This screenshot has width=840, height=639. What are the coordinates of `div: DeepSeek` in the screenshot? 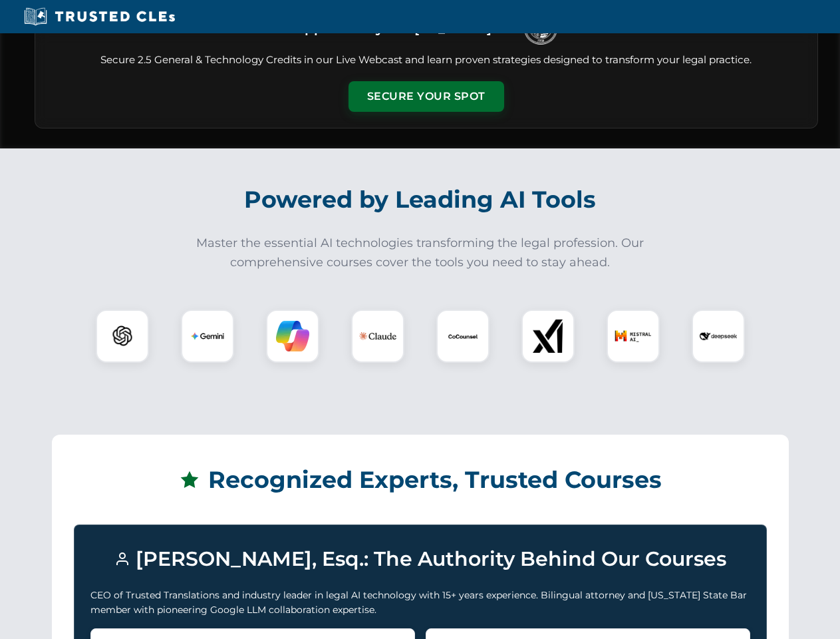 It's located at (718, 336).